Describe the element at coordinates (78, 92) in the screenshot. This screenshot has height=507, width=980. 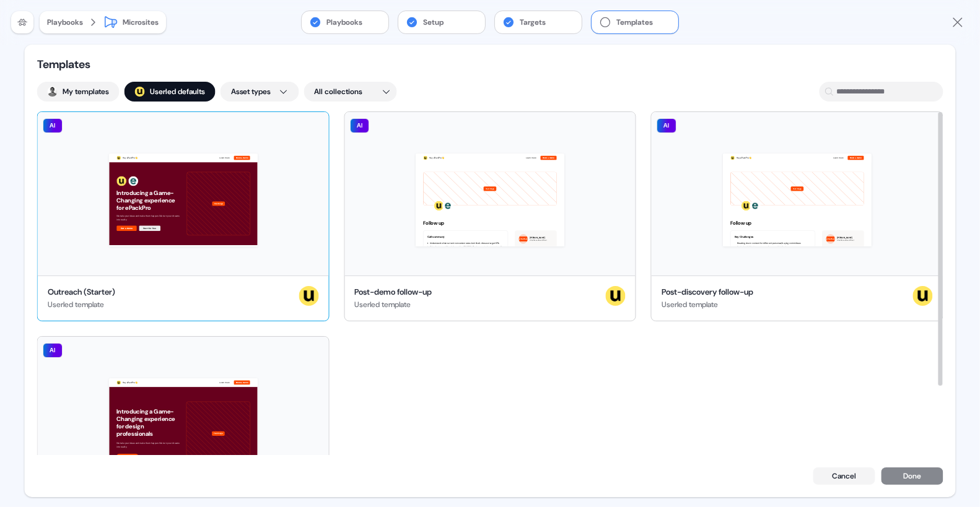
I see `button: My templates` at that location.